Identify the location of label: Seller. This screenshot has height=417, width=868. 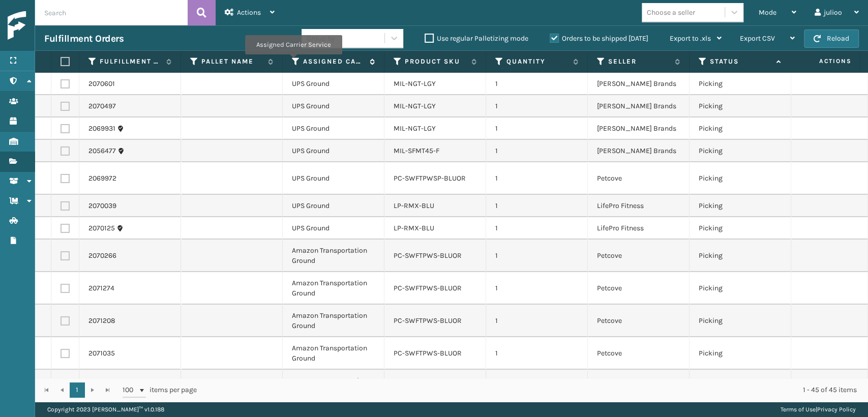
(639, 62).